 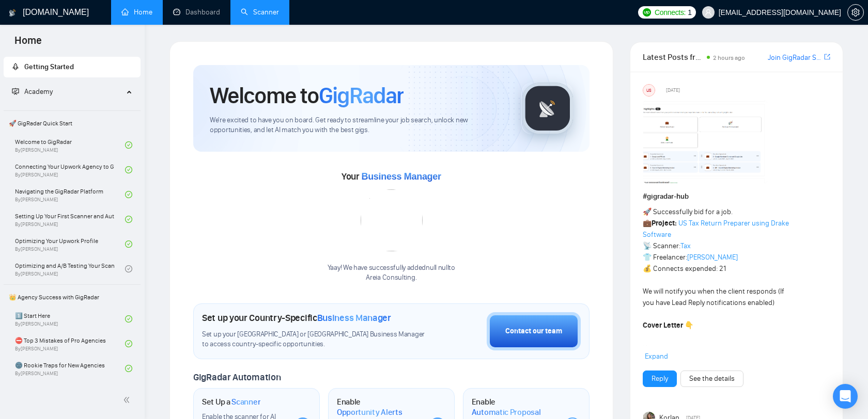 I want to click on span: rocket, so click(x=15, y=67).